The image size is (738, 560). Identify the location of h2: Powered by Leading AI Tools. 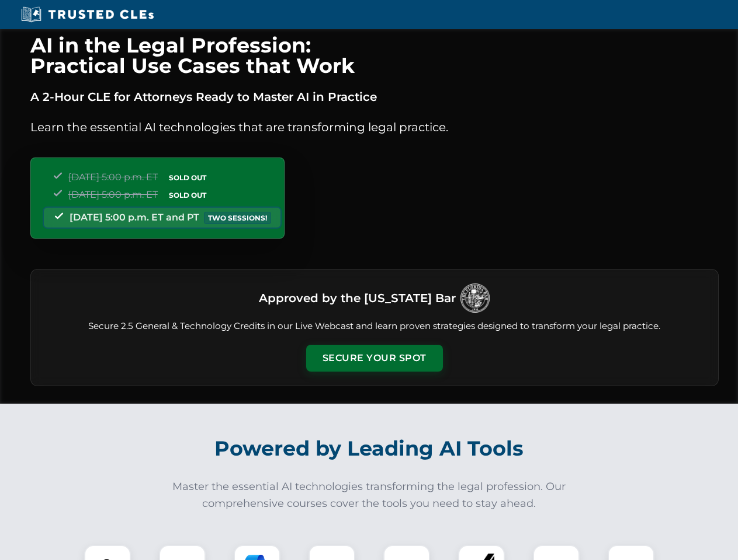
(369, 448).